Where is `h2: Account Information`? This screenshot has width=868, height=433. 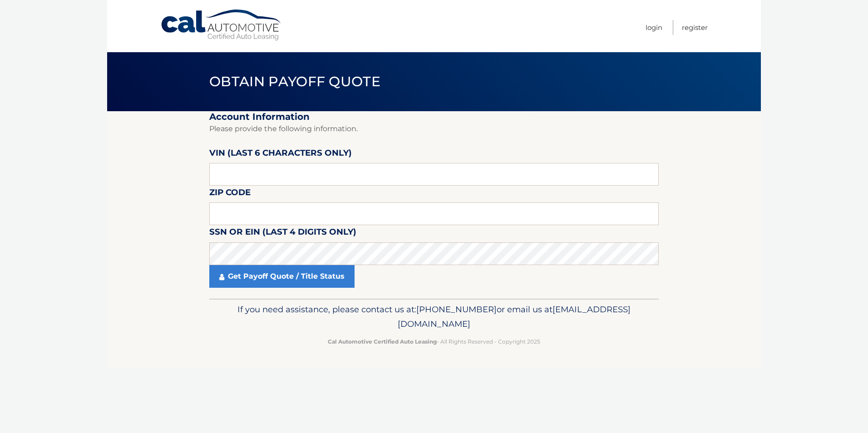
h2: Account Information is located at coordinates (434, 117).